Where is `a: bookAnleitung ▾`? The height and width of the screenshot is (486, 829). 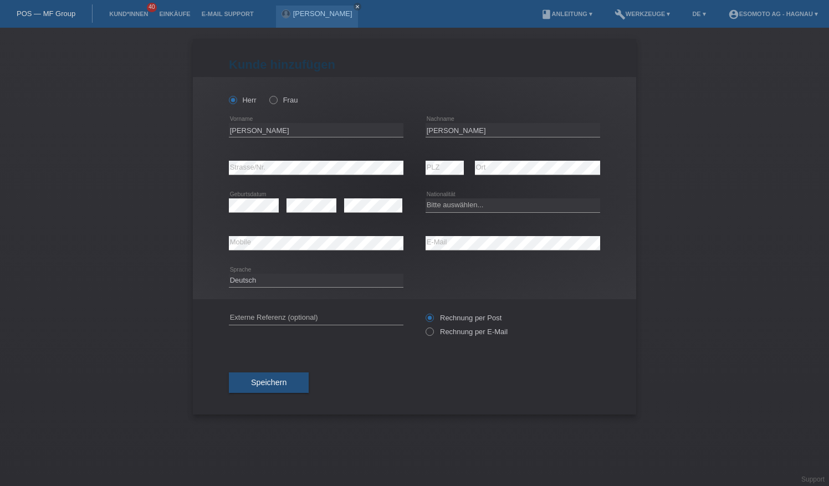 a: bookAnleitung ▾ is located at coordinates (566, 14).